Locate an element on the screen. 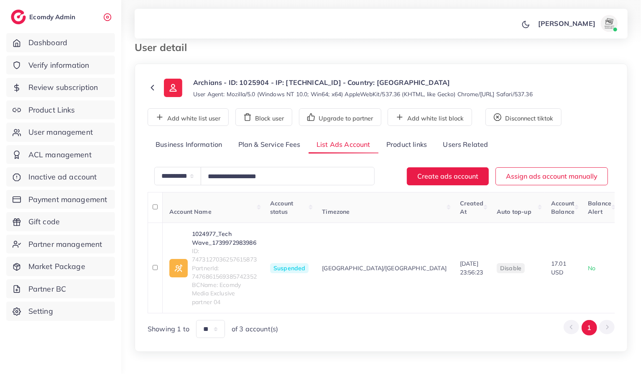 The width and height of the screenshot is (641, 374). img: logo is located at coordinates (18, 17).